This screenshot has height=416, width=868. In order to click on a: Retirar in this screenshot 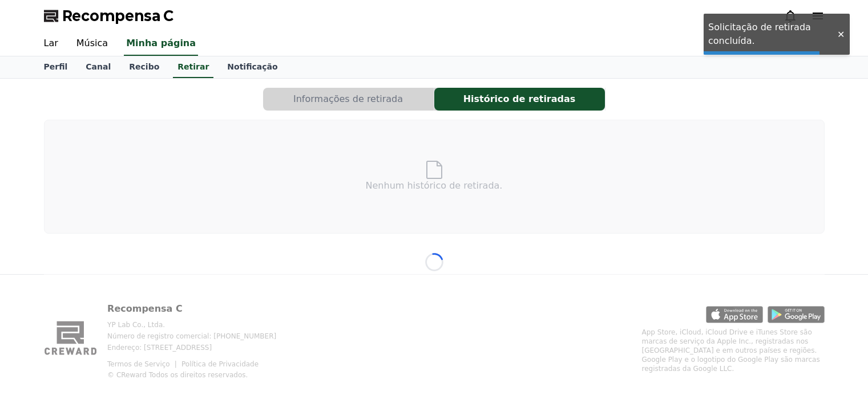, I will do `click(193, 67)`.